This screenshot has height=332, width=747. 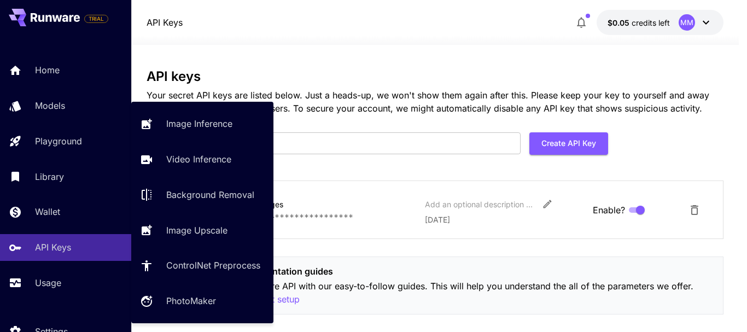 What do you see at coordinates (58, 141) in the screenshot?
I see `p: Playground` at bounding box center [58, 141].